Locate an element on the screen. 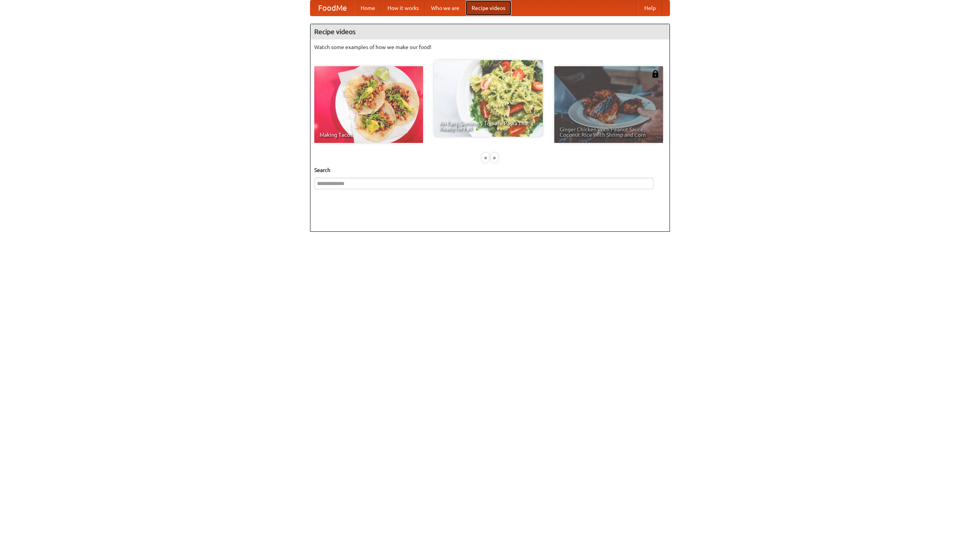 The image size is (980, 542). a: Who we are is located at coordinates (445, 8).